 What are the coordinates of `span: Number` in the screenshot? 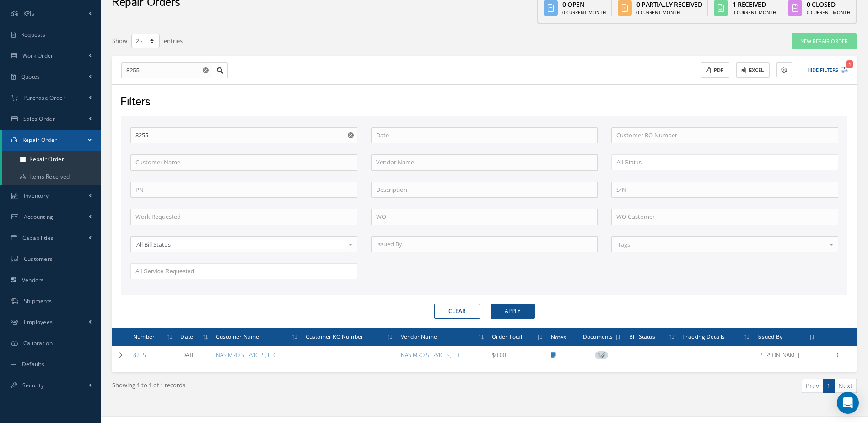 It's located at (143, 336).